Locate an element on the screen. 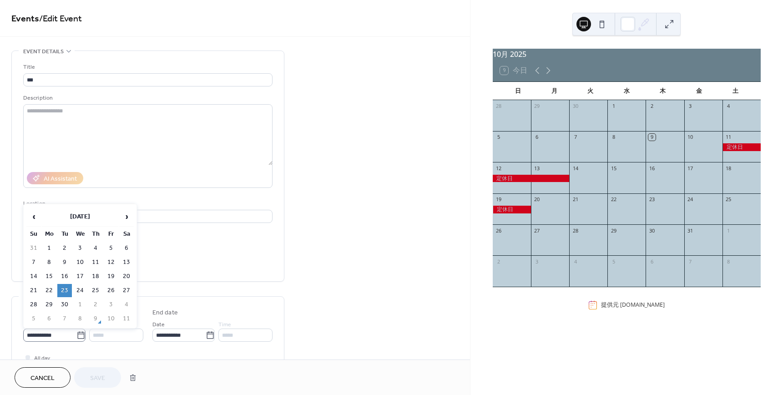 This screenshot has width=783, height=395. div: 16 is located at coordinates (652, 168).